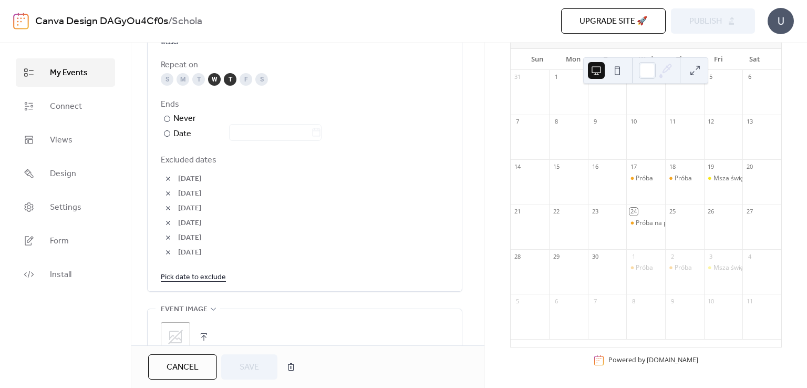  I want to click on a: Install, so click(65, 274).